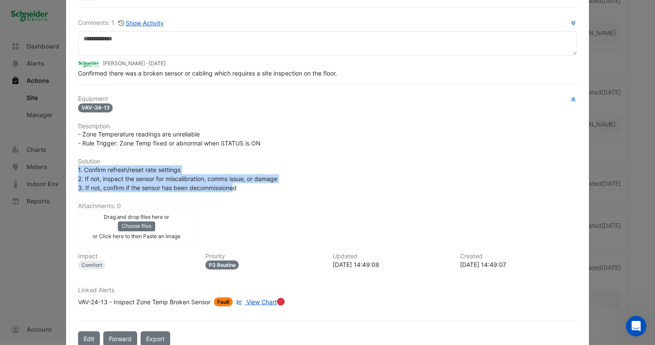  What do you see at coordinates (89, 64) in the screenshot?
I see `img: Schneider Electric` at bounding box center [89, 64].